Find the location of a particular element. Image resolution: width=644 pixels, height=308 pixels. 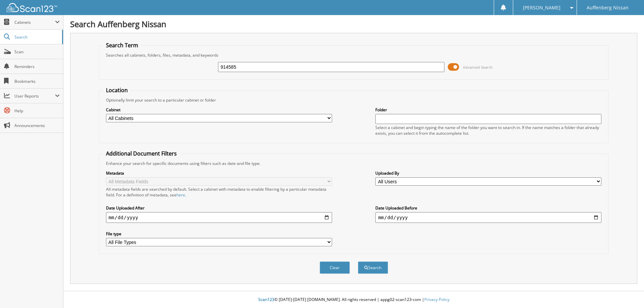

label: Folder is located at coordinates (488, 110).